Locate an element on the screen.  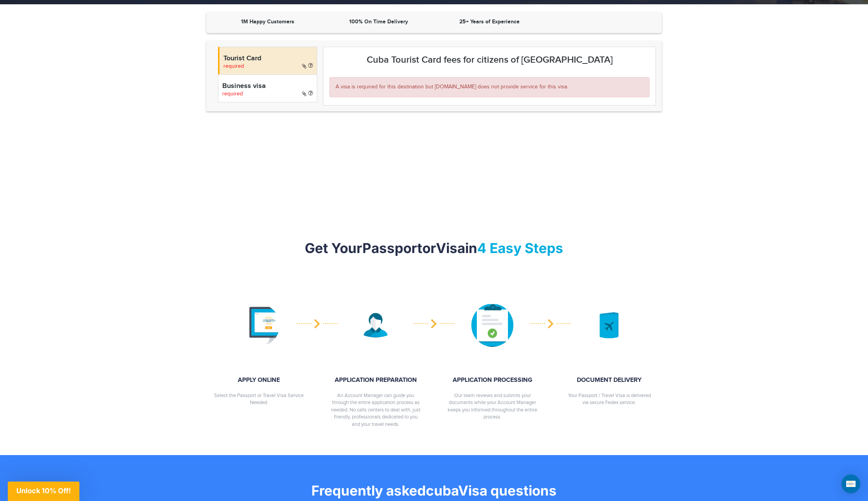
span: cuba is located at coordinates (442, 491).